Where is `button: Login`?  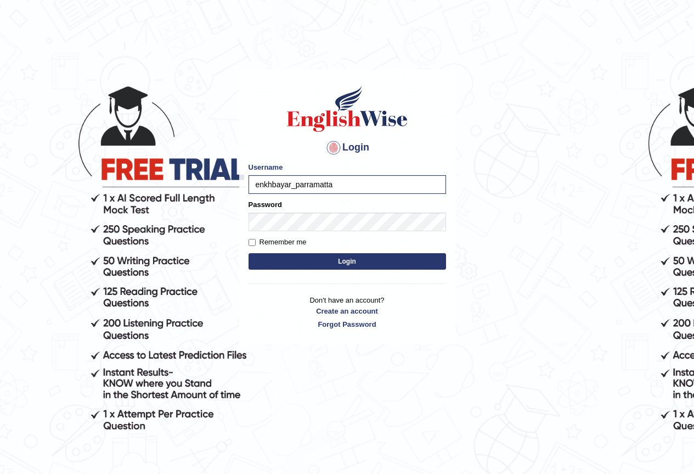 button: Login is located at coordinates (347, 261).